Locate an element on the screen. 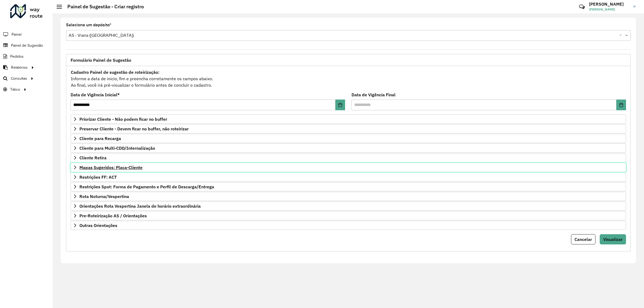 Image resolution: width=644 pixels, height=308 pixels. button: Cancelar is located at coordinates (583, 240).